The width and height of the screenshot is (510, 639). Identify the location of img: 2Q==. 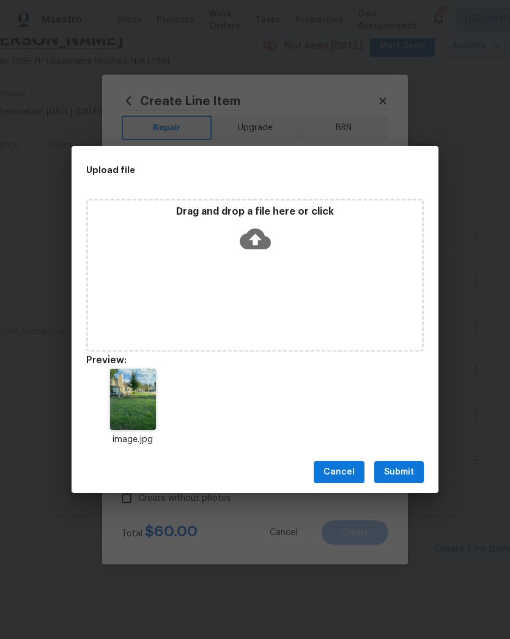
(133, 399).